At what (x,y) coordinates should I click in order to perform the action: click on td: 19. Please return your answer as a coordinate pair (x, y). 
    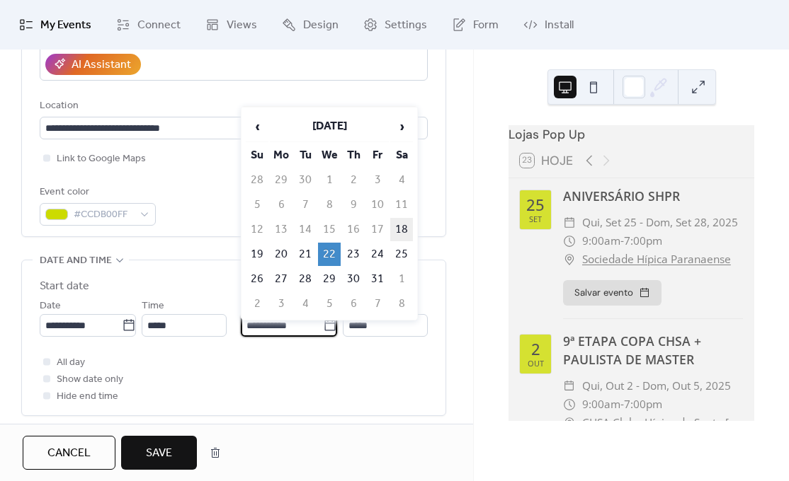
    Looking at the image, I should click on (257, 254).